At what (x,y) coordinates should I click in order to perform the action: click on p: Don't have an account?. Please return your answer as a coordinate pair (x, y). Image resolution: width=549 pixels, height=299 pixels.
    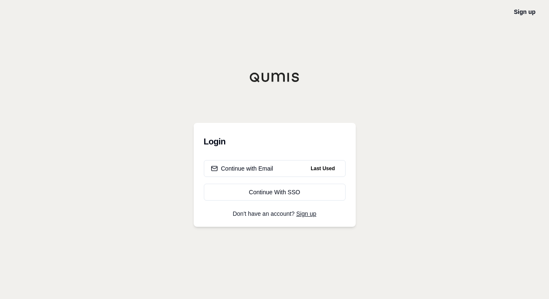
    Looking at the image, I should click on (275, 214).